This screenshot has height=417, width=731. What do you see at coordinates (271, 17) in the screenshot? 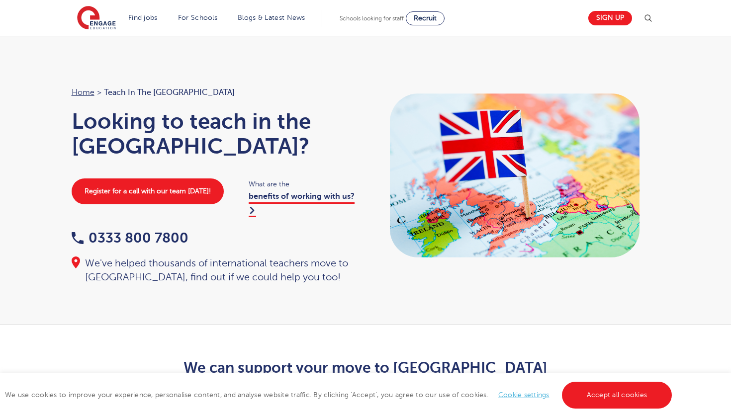
I see `a: Blogs & Latest News` at bounding box center [271, 17].